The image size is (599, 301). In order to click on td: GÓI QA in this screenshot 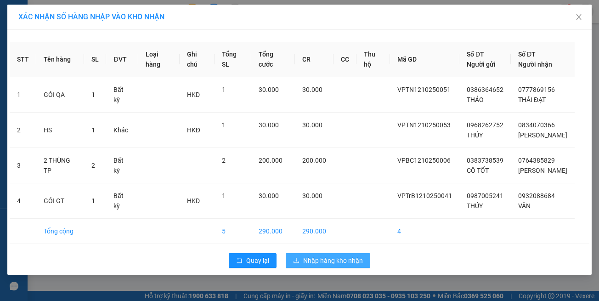, I will do `click(60, 95)`.